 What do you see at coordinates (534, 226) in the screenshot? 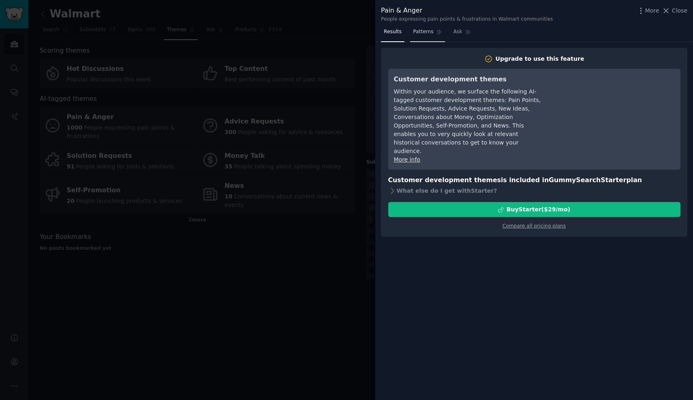
I see `a: Compare all pricing plans` at bounding box center [534, 226].